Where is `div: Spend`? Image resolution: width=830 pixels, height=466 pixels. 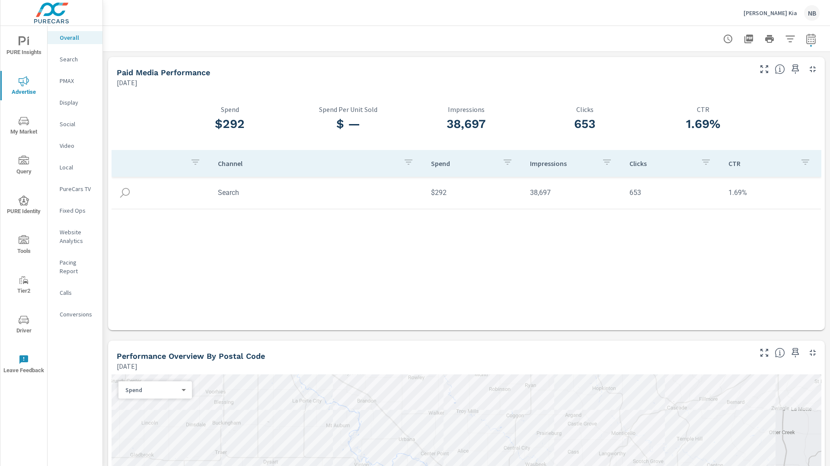 div: Spend is located at coordinates (152, 390).